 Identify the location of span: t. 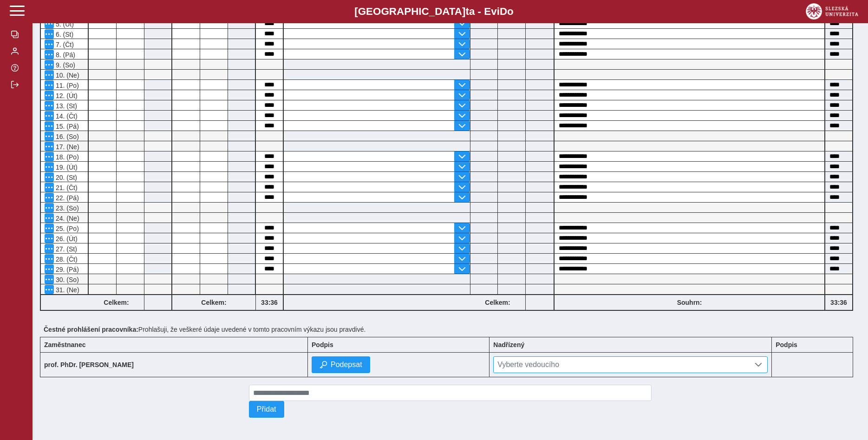
(467, 11).